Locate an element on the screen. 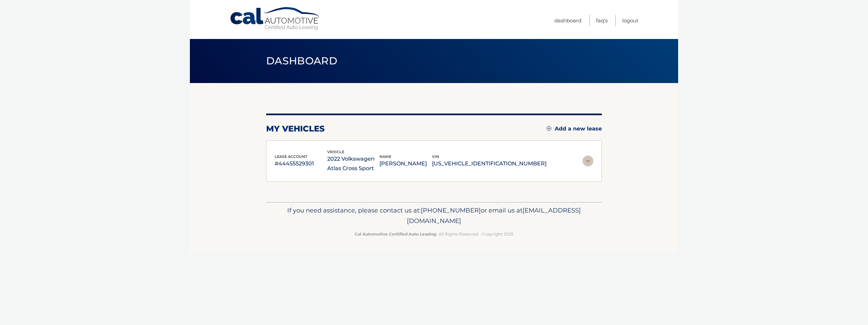  span: Dashboard is located at coordinates (301, 61).